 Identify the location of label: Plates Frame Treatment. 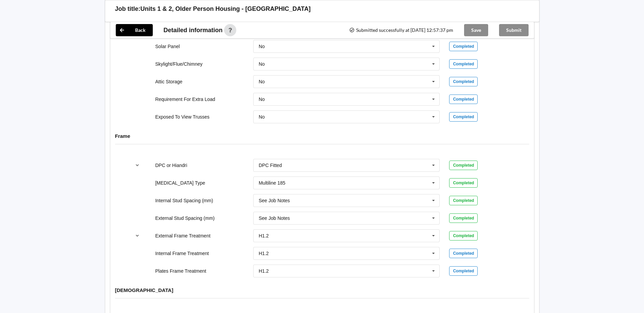
(180, 271).